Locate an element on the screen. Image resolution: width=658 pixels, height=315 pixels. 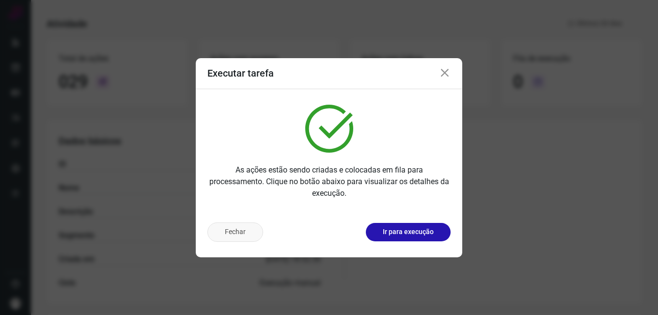
h3: Executar tarefa is located at coordinates (240, 73).